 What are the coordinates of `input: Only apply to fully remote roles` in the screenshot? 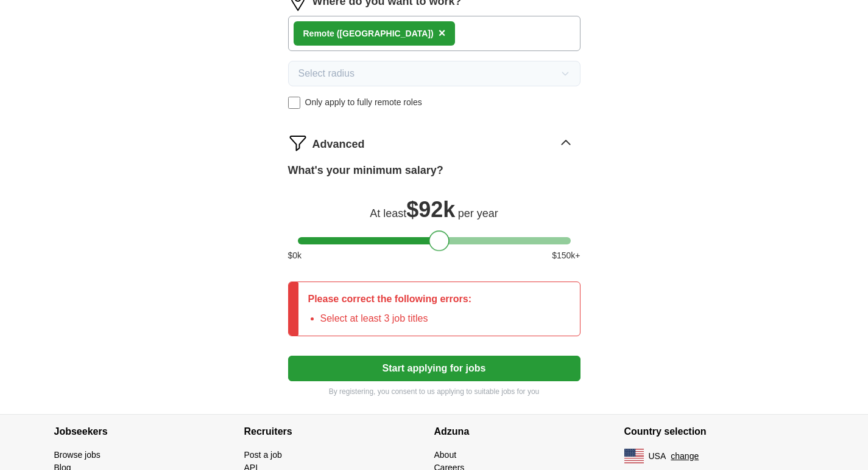 It's located at (294, 103).